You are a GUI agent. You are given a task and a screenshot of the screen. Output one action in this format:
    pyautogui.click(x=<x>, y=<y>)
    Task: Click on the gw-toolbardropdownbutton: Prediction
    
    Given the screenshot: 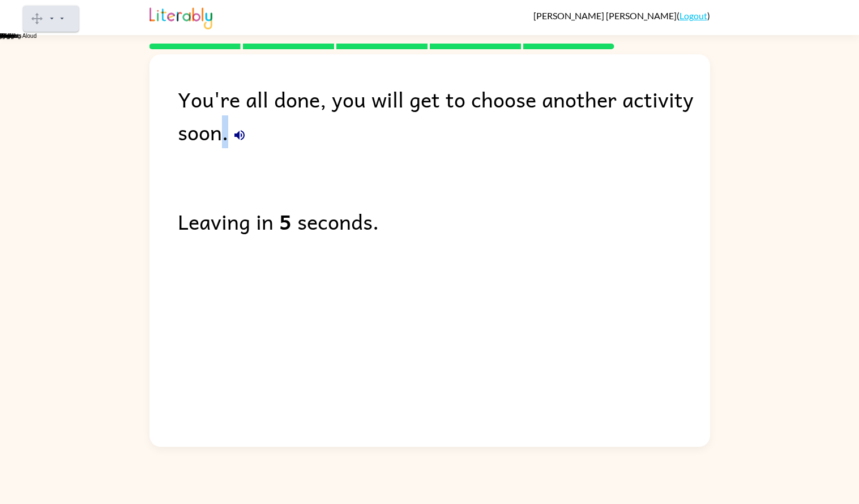 What is the action you would take?
    pyautogui.click(x=53, y=20)
    